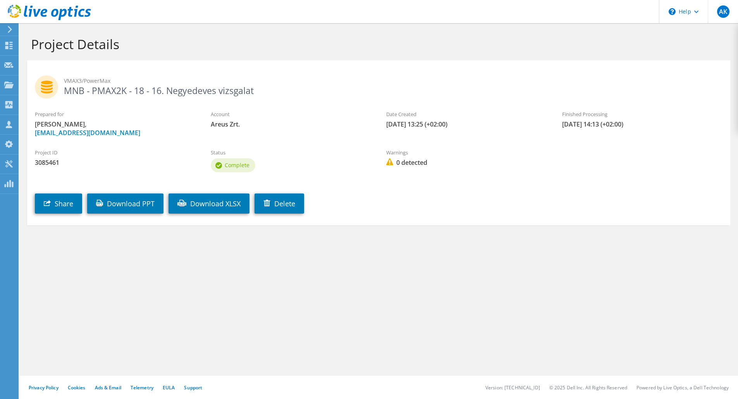 The height and width of the screenshot is (399, 738). What do you see at coordinates (142, 388) in the screenshot?
I see `a: Telemetry` at bounding box center [142, 388].